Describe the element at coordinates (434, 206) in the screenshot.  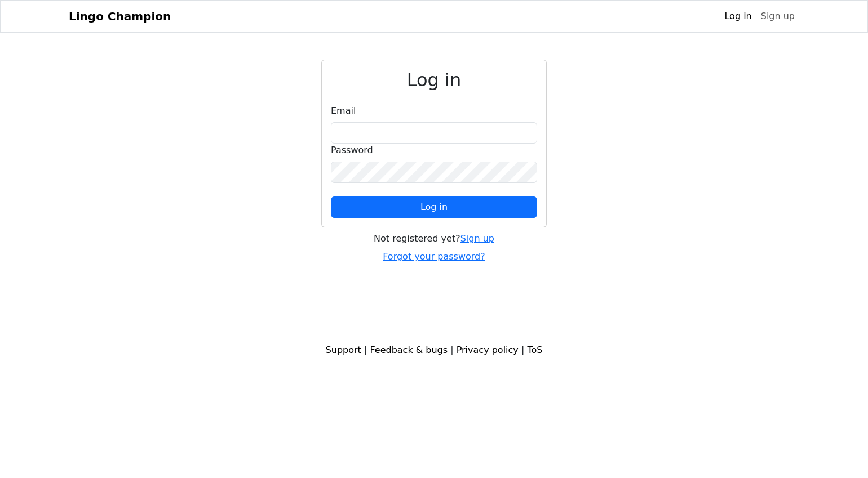
I see `span: Log in` at that location.